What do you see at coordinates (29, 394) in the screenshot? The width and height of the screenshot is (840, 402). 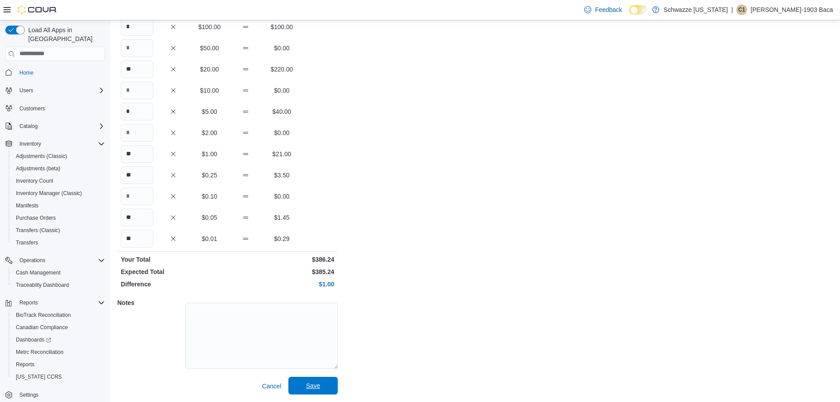 I see `a: Settings` at bounding box center [29, 394].